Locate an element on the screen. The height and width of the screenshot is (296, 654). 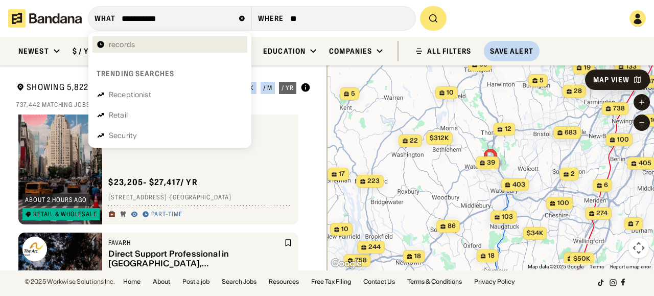
a: Home is located at coordinates (132, 282).